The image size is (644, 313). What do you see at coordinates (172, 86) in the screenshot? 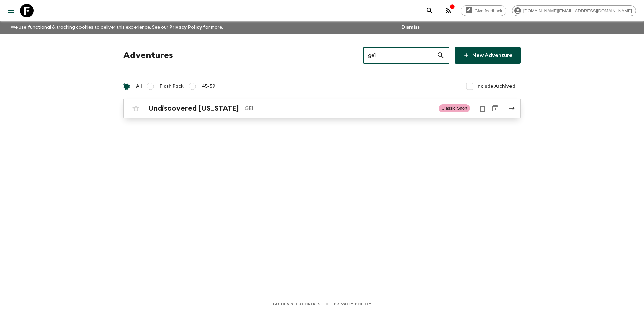
I see `span: Flash Pack` at bounding box center [172, 86].